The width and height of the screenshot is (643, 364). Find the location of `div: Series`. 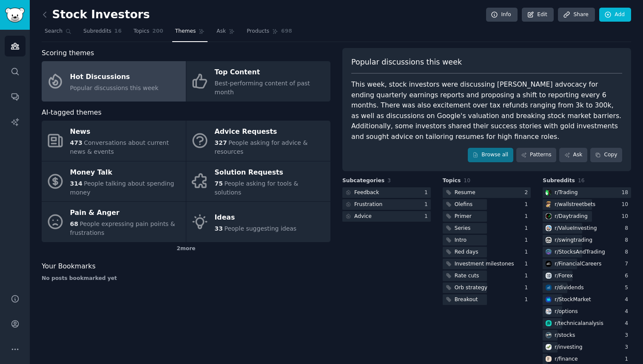

div: Series is located at coordinates (463, 228).